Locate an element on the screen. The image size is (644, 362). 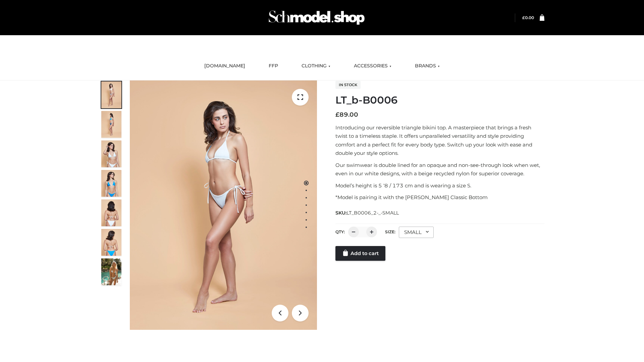
span: LT_B0006_2-_-SMALL is located at coordinates (372, 213).